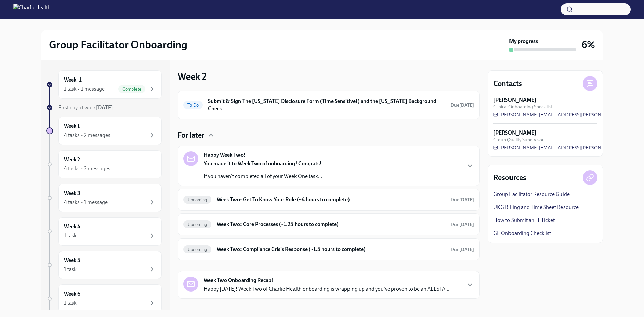  I want to click on div: For later, so click(329, 135).